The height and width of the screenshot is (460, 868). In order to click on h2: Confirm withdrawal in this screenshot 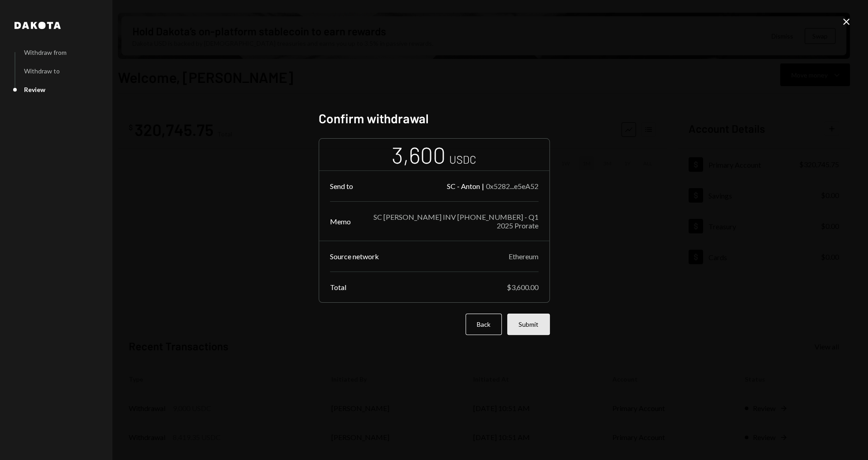, I will do `click(434, 118)`.